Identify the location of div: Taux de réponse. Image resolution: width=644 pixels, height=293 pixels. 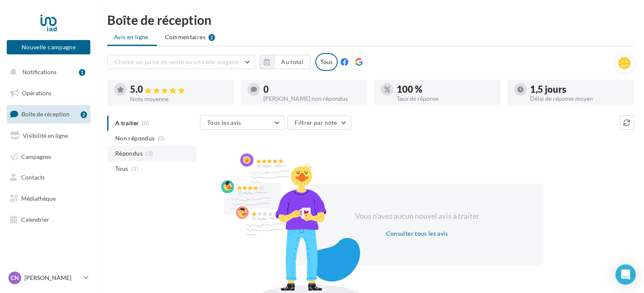
(445, 98).